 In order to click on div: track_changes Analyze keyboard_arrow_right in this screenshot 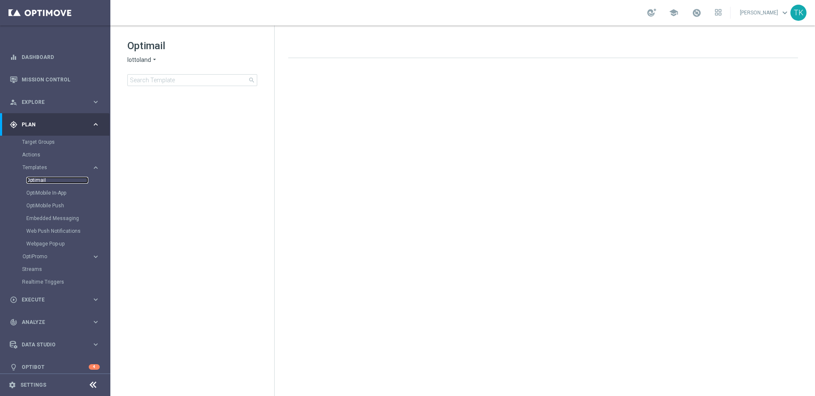, I will do `click(55, 322)`.